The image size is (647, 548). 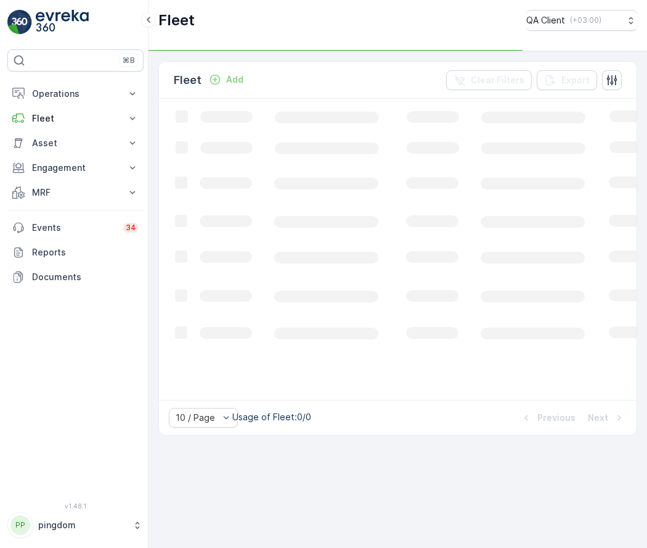 What do you see at coordinates (75, 168) in the screenshot?
I see `p: Engagement` at bounding box center [75, 168].